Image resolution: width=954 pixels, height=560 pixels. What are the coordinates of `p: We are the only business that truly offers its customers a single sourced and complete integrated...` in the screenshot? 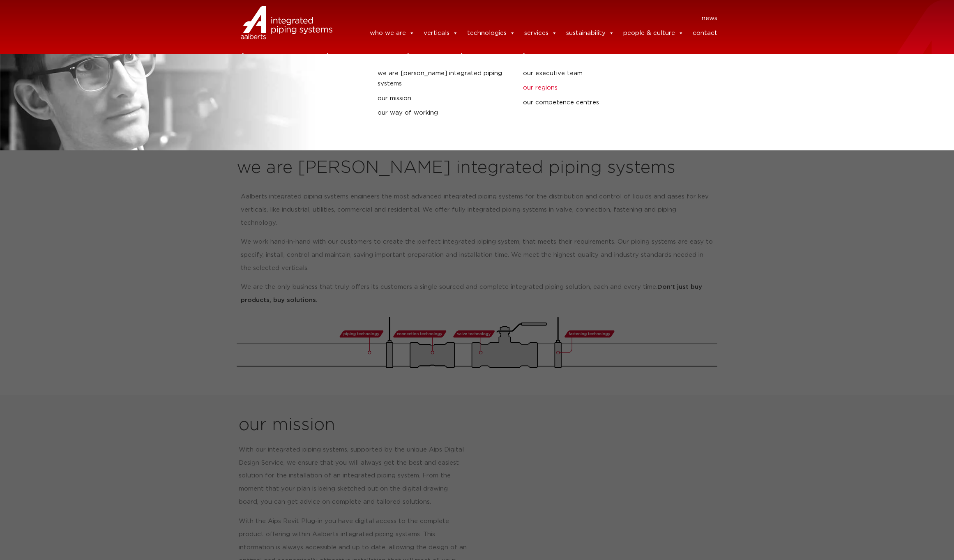 It's located at (477, 294).